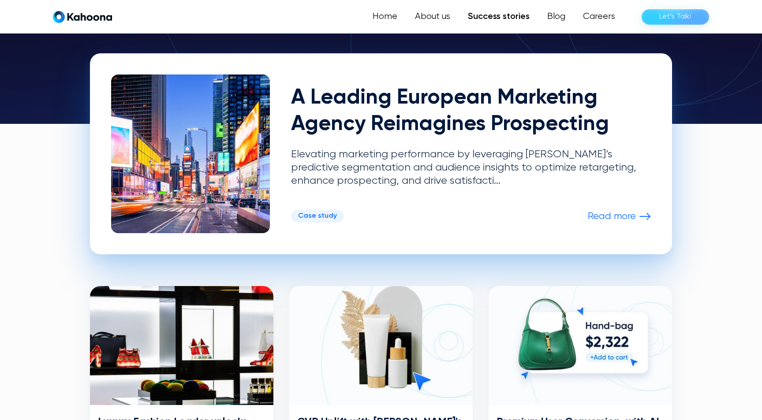 The image size is (762, 420). I want to click on a: Blog, so click(556, 17).